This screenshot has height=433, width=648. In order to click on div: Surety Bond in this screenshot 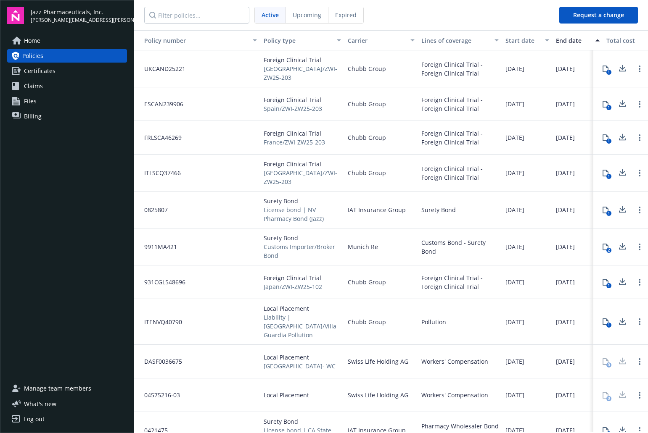, I will do `click(438, 210)`.